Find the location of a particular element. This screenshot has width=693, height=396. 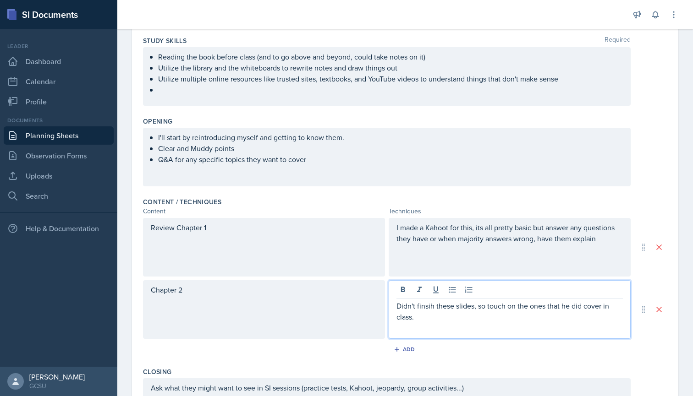

a: Calendar is located at coordinates (59, 82).